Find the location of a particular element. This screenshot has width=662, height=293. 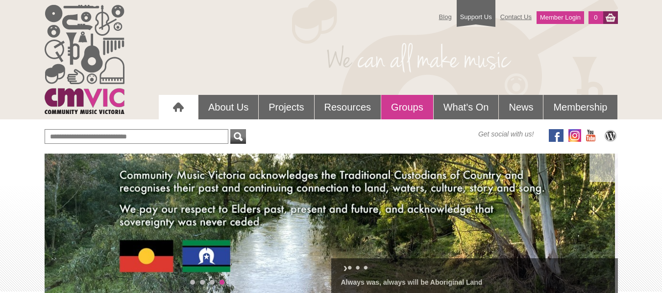

img: cmvic_logo.png is located at coordinates (84, 59).